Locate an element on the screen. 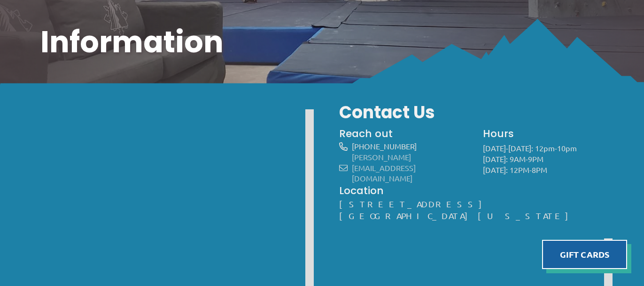  h4: Reach out is located at coordinates (403, 133).